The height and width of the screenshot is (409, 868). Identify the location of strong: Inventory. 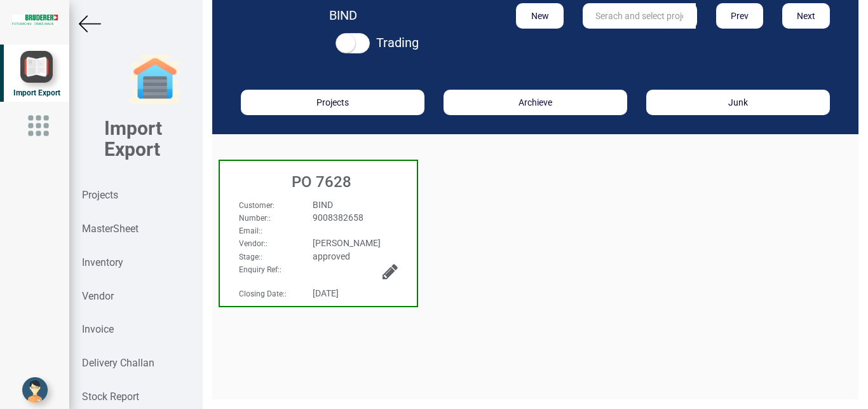
(102, 262).